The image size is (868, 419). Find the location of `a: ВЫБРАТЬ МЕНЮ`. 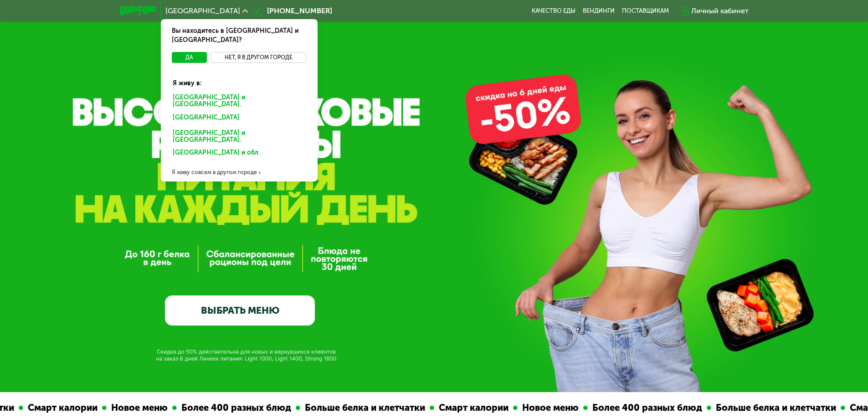

a: ВЫБРАТЬ МЕНЮ is located at coordinates (240, 310).